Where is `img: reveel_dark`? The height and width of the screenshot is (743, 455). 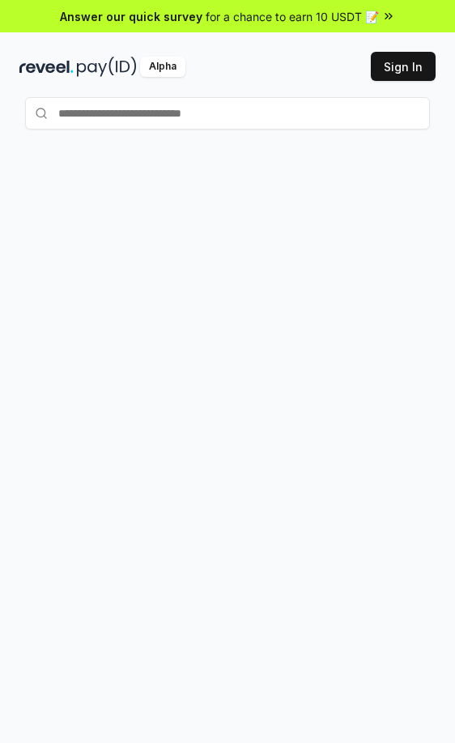 img: reveel_dark is located at coordinates (46, 66).